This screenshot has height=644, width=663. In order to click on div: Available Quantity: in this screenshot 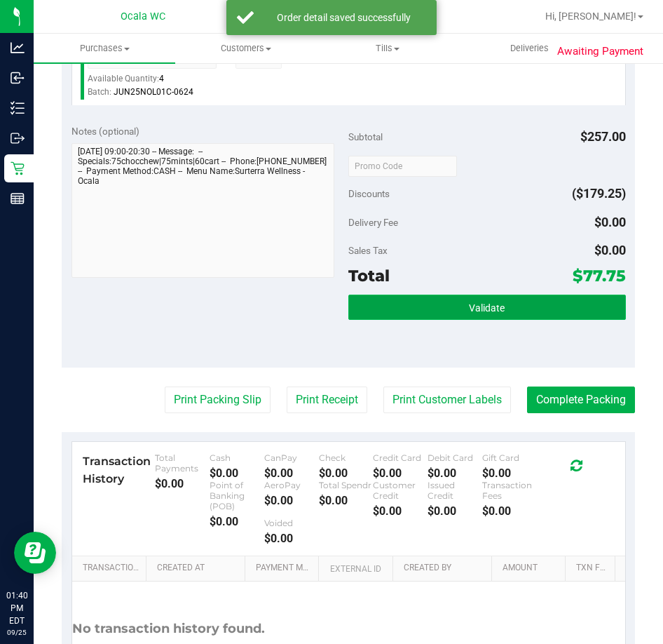, I will do `click(156, 82)`.